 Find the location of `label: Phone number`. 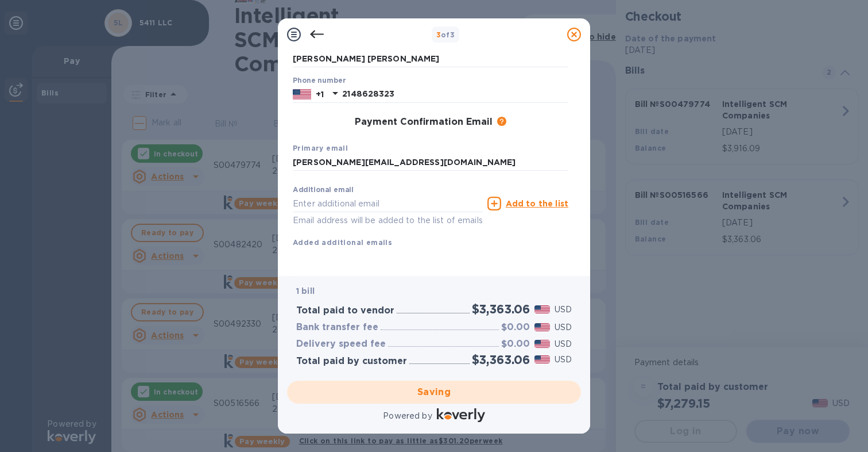

label: Phone number is located at coordinates (319, 81).